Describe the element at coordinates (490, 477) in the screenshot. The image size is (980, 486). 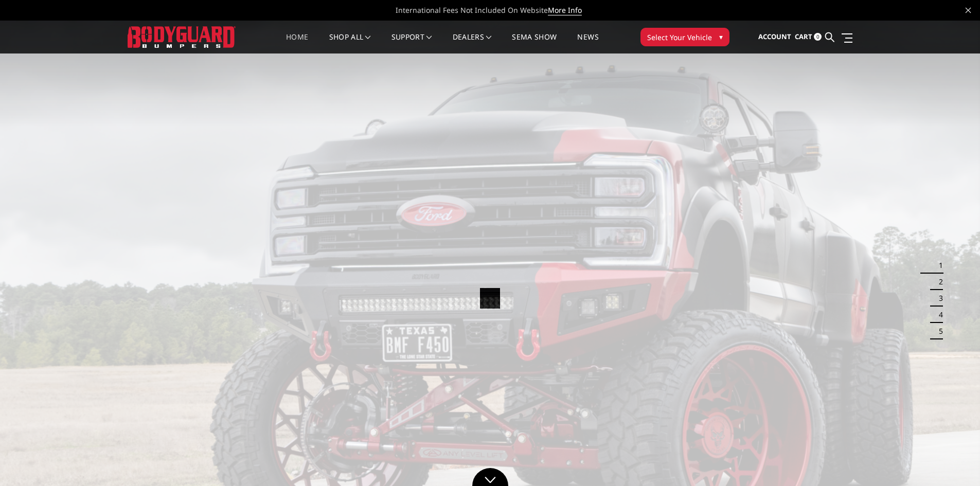
I see `a: Click to Down` at that location.